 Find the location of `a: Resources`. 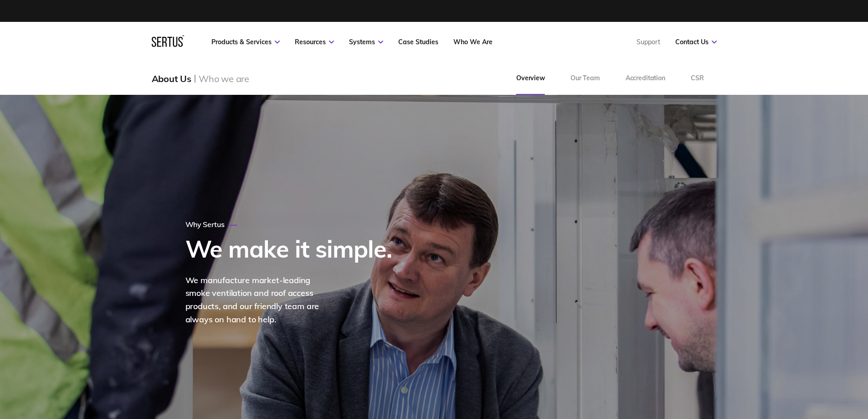

a: Resources is located at coordinates (314, 42).